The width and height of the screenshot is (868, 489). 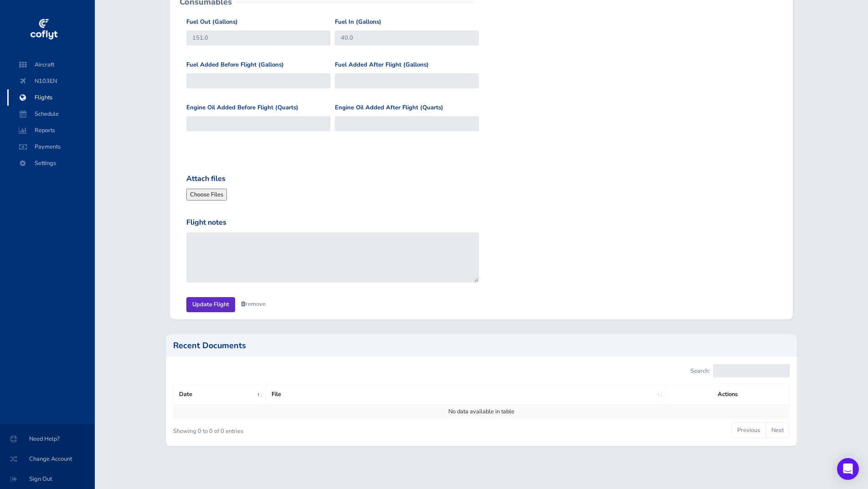 What do you see at coordinates (466, 394) in the screenshot?
I see `th: File: activate to sort column ascending` at bounding box center [466, 394].